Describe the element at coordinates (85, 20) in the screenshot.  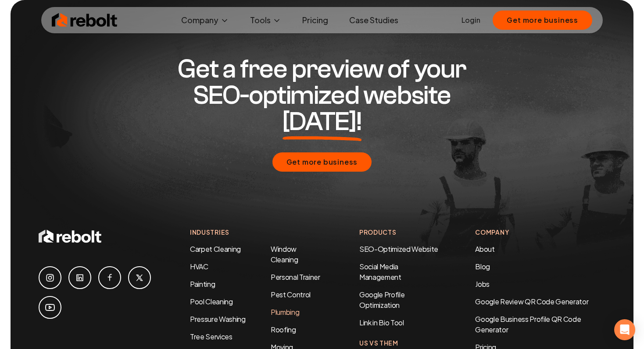
I see `img: Rebolt Logo` at that location.